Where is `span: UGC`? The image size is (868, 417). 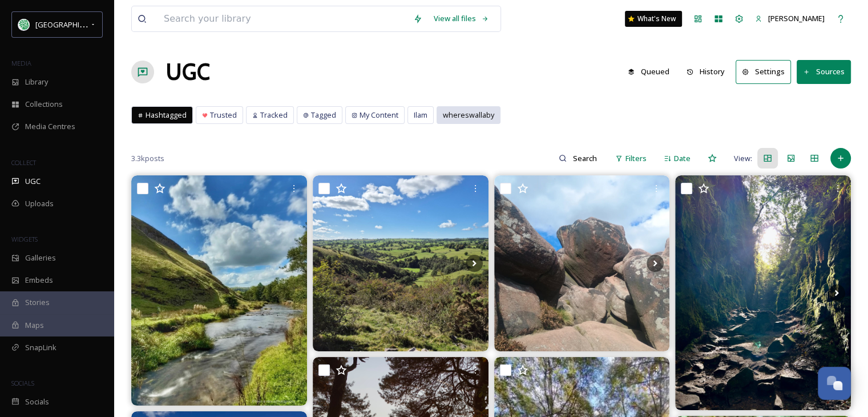
span: UGC is located at coordinates (33, 181).